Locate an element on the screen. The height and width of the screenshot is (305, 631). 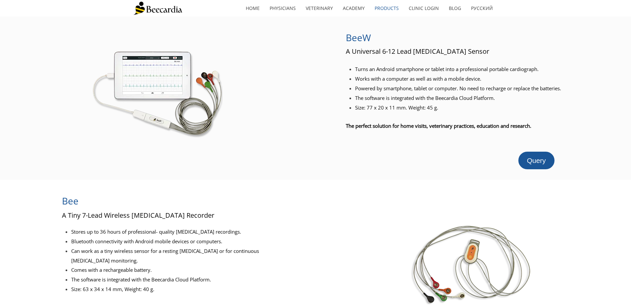
a: Русский is located at coordinates (482, 8).